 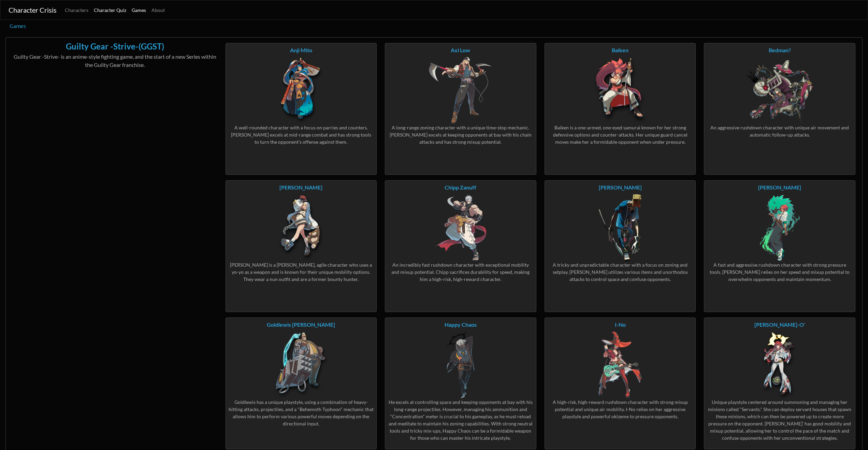 What do you see at coordinates (620, 90) in the screenshot?
I see `img: GGST_Baiken.png` at bounding box center [620, 90].